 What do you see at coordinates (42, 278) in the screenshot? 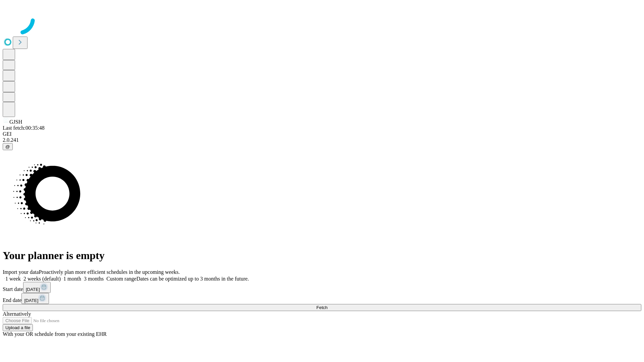
I see `span: 2 weeks (default)` at bounding box center [42, 278].